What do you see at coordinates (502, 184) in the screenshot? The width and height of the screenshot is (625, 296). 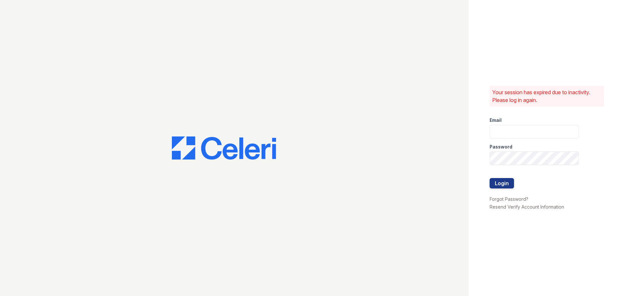 I see `button: Login` at bounding box center [502, 184].